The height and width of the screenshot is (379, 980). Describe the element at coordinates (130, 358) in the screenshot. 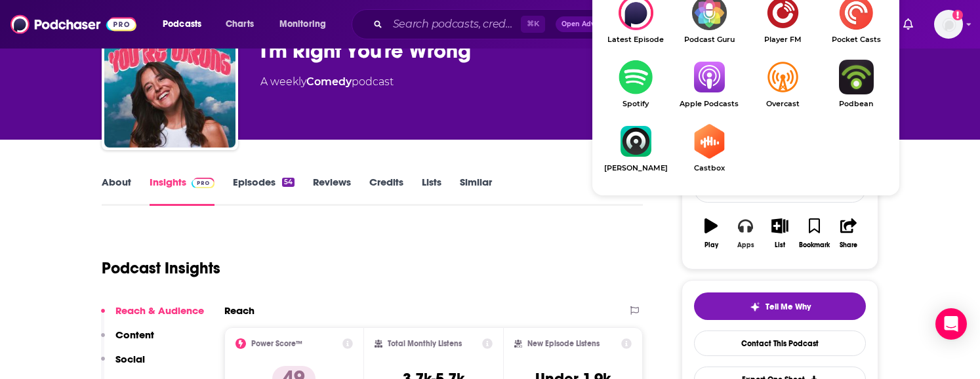

I see `p: Social` at that location.